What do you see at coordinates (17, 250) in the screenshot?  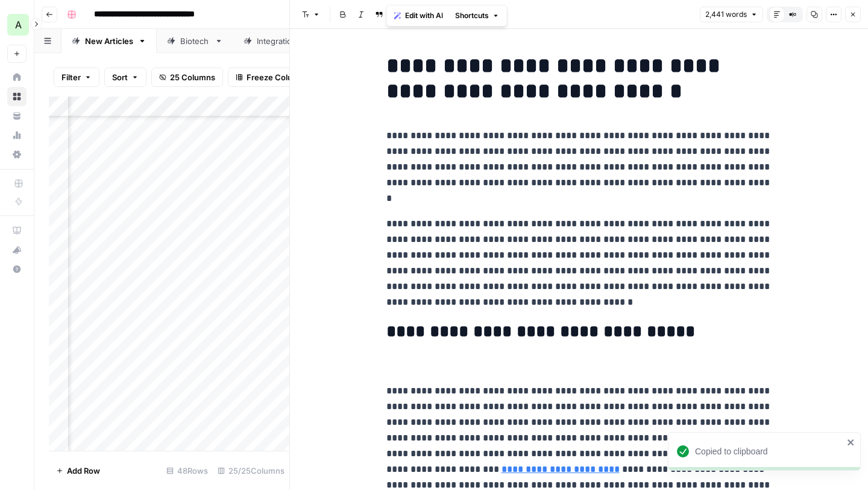 I see `button: What's new?` at bounding box center [17, 250].